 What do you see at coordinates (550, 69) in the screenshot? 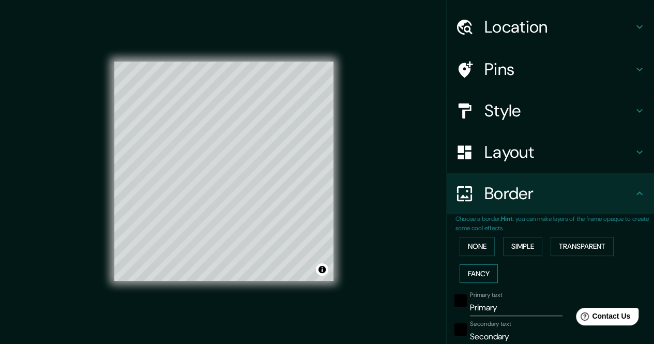
I see `div: Pins` at bounding box center [550, 69].